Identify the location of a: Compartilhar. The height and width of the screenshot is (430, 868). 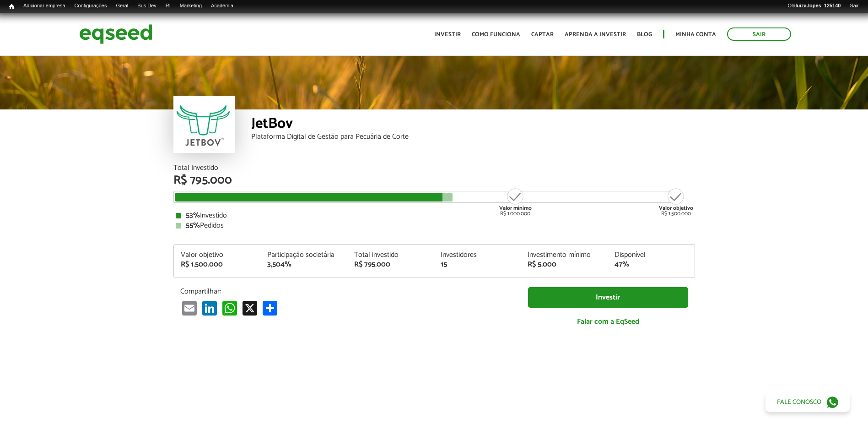
(270, 307).